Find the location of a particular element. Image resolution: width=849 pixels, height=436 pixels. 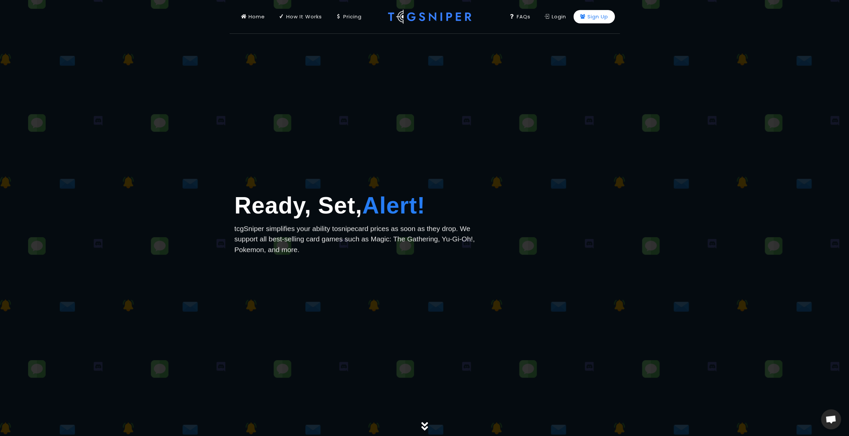

div: Open chat is located at coordinates (831, 419).